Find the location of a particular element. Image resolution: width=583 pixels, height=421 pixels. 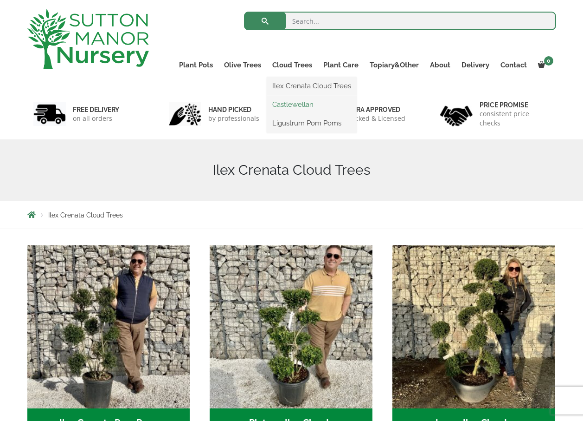

img: Large Ilex Clouds is located at coordinates (474, 326).